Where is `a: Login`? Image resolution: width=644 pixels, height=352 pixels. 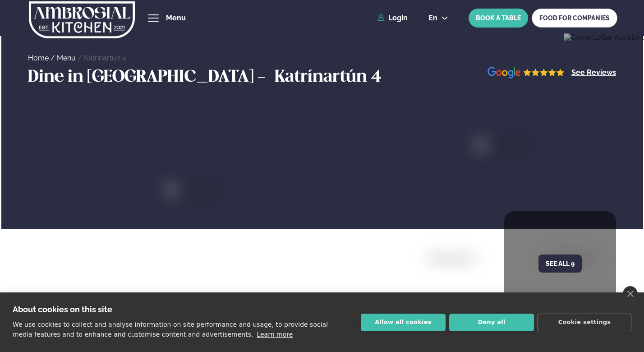
a: Login is located at coordinates (392, 18).